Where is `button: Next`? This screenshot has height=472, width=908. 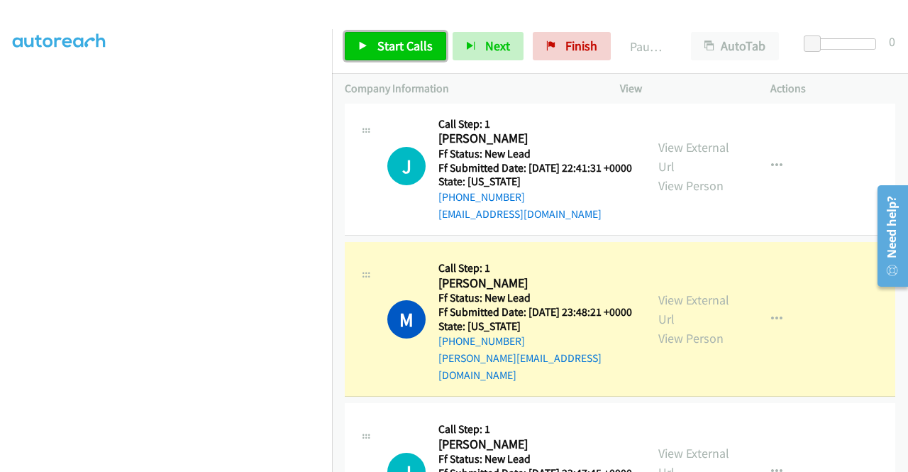 button: Next is located at coordinates (488, 46).